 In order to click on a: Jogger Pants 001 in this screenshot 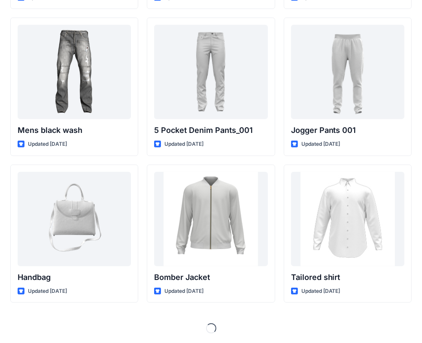, I will do `click(347, 72)`.